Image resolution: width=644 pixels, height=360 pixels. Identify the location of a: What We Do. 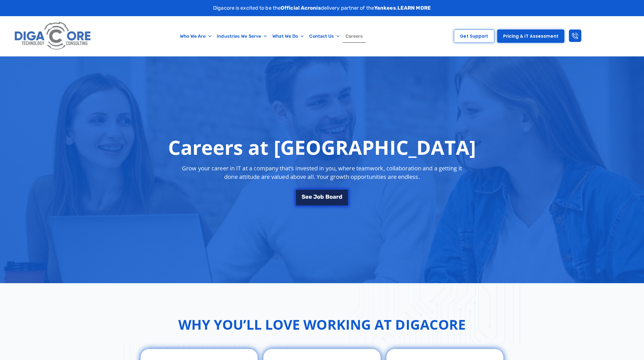
(288, 36).